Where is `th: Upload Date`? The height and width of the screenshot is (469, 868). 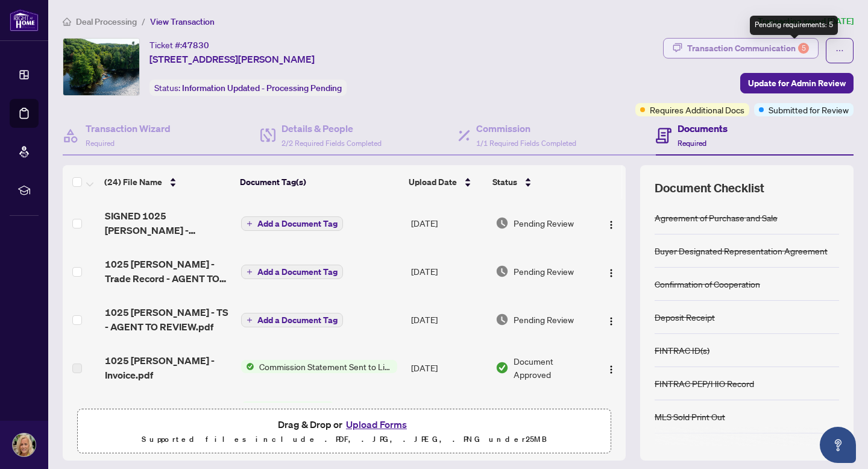 th: Upload Date is located at coordinates (446, 182).